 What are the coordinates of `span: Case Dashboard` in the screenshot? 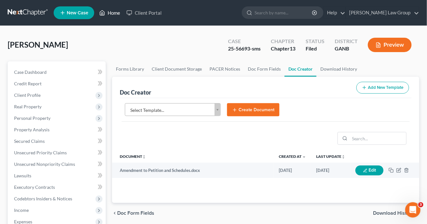 It's located at (30, 72).